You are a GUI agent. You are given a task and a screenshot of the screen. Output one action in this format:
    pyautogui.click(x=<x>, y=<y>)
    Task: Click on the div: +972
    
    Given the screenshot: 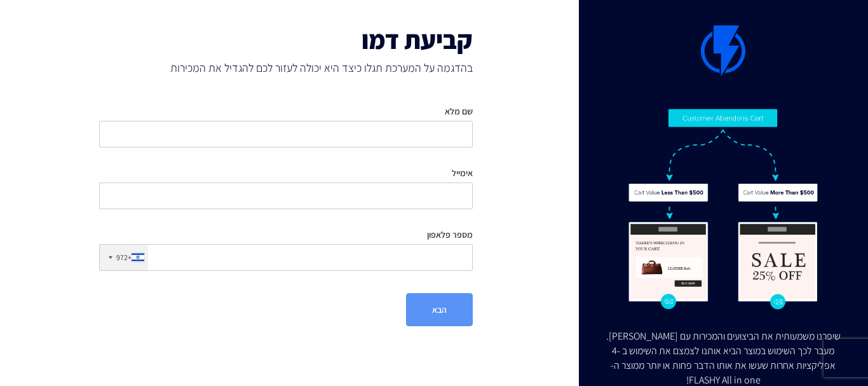 What is the action you would take?
    pyautogui.click(x=124, y=257)
    